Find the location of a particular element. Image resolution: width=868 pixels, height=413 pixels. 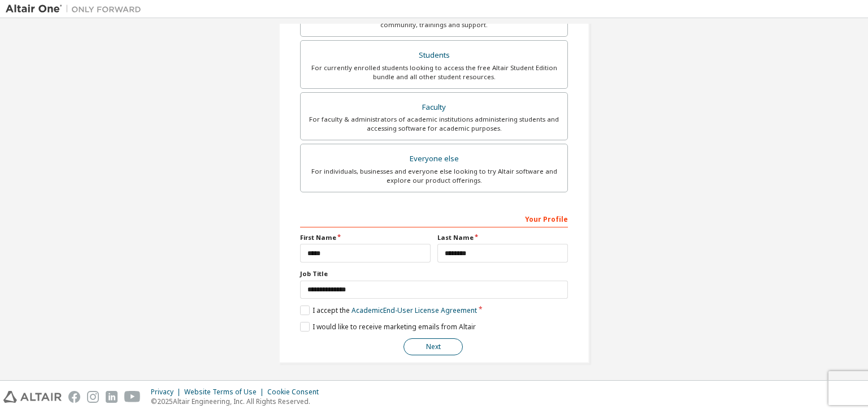

label: First Name is located at coordinates (365, 237).